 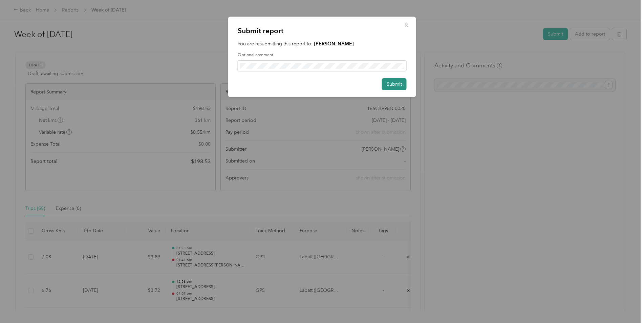 What do you see at coordinates (322, 55) in the screenshot?
I see `label: Optional comment` at bounding box center [322, 55].